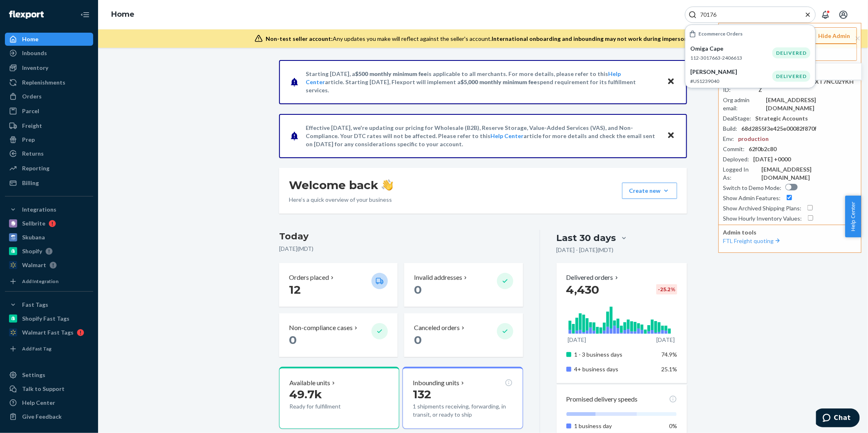  I want to click on button: Give Feedback, so click(49, 417).